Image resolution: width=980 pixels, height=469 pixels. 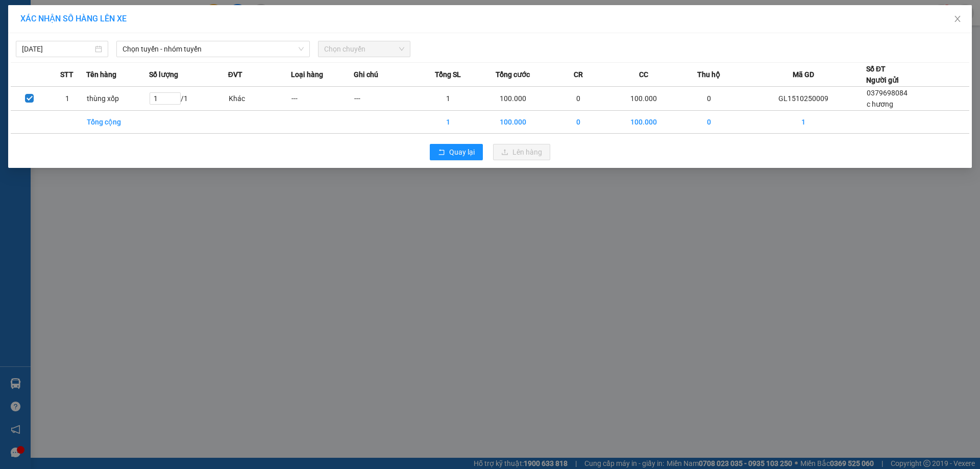 I want to click on span: c hương, so click(x=879, y=104).